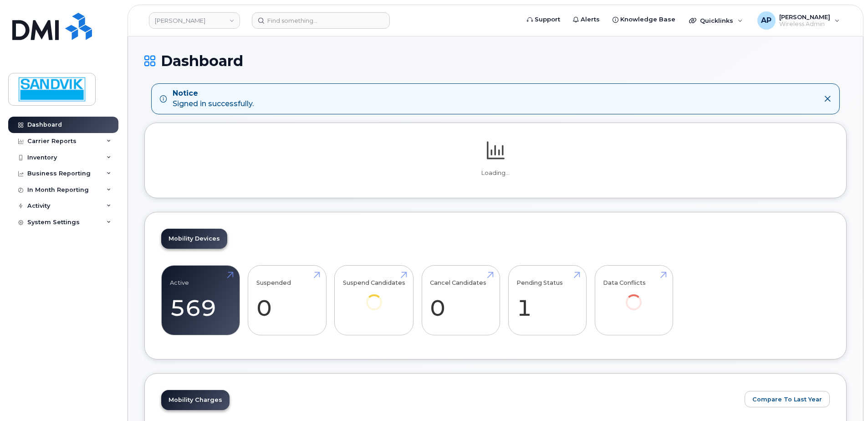 The width and height of the screenshot is (868, 421). Describe the element at coordinates (788, 399) in the screenshot. I see `span: Compare To Last Year` at that location.